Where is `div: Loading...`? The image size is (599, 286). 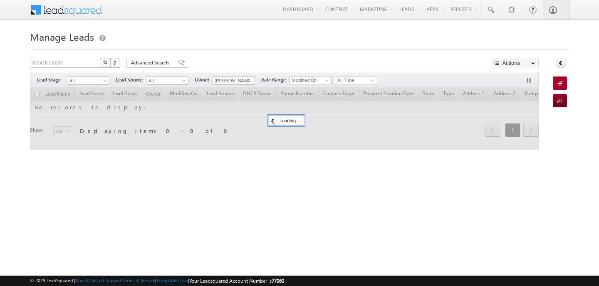
div: Loading... is located at coordinates (286, 121).